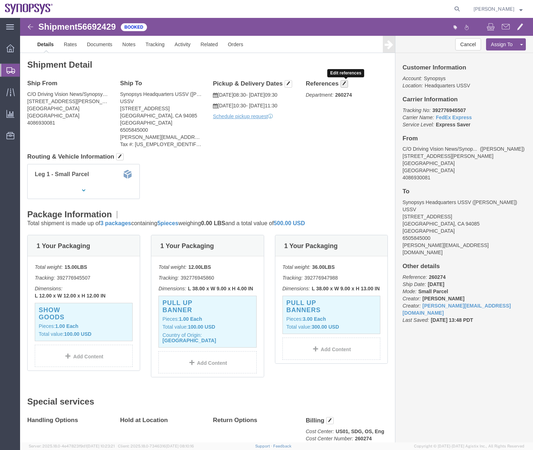 The width and height of the screenshot is (533, 450). Describe the element at coordinates (156, 447) in the screenshot. I see `span: Client: 2025.18.0-7346316` at that location.